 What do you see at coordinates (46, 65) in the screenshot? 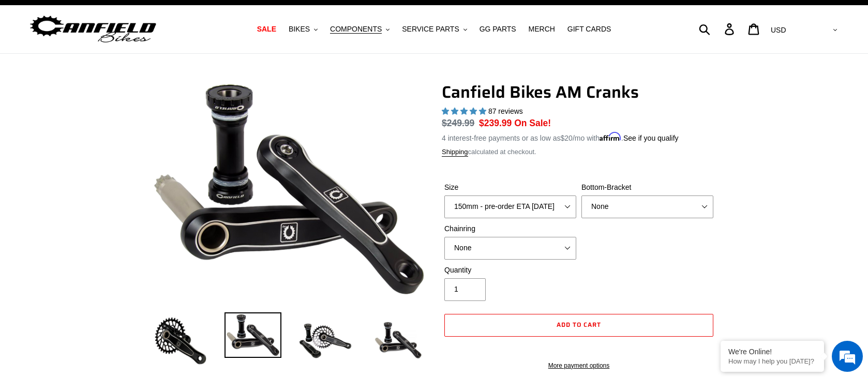
I see `img: d_696896380_company_1647369064580_696896380` at bounding box center [46, 65].